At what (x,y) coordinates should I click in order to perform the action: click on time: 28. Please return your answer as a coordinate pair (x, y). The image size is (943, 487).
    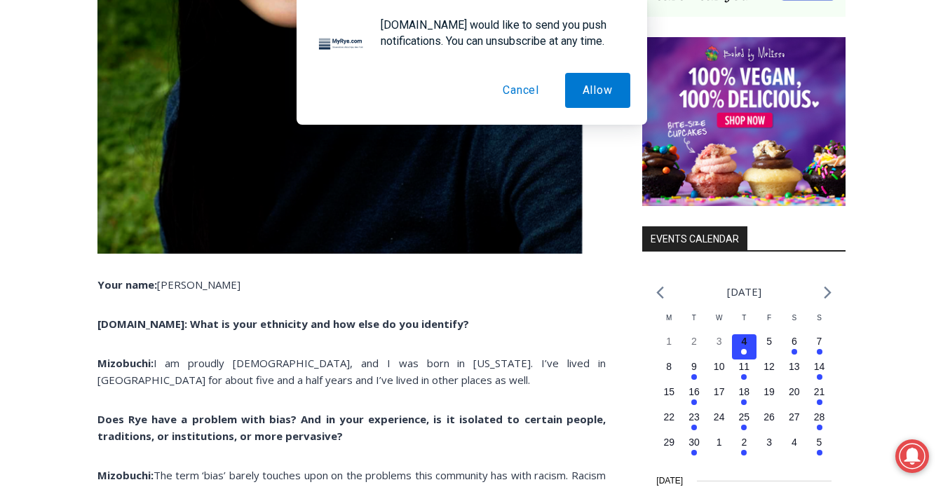
    Looking at the image, I should click on (820, 417).